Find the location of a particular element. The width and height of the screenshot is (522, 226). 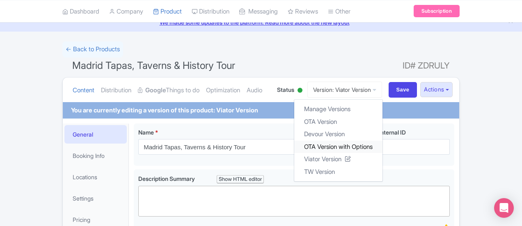

a: Manage Versions is located at coordinates (338, 109).